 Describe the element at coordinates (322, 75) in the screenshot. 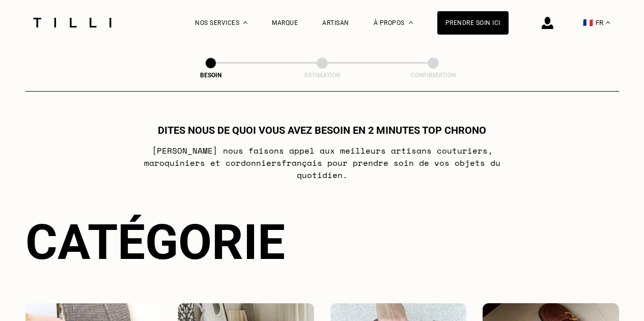

I see `div: Estimation` at that location.